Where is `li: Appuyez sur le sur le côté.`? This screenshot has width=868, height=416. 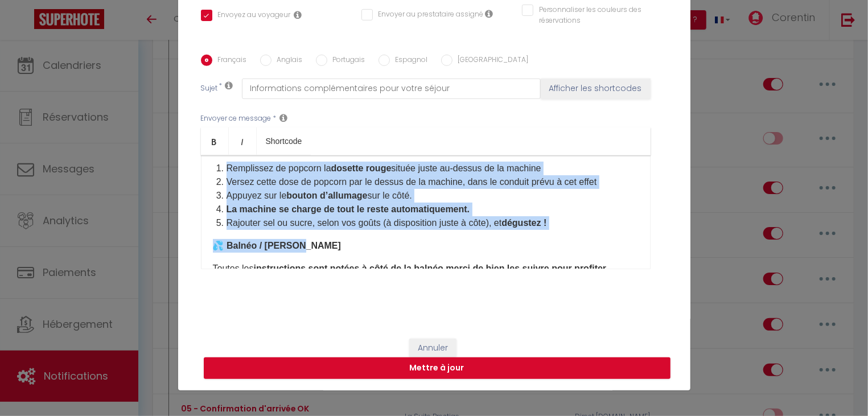 li: Appuyez sur le sur le côté. is located at coordinates (433, 196).